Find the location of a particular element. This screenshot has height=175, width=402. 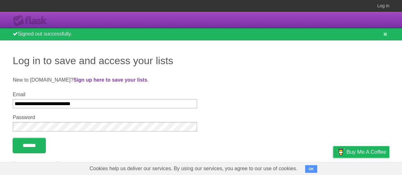

span: Cookies help us deliver our services. By using our services, you agree to our use of cookies. is located at coordinates (194, 169).